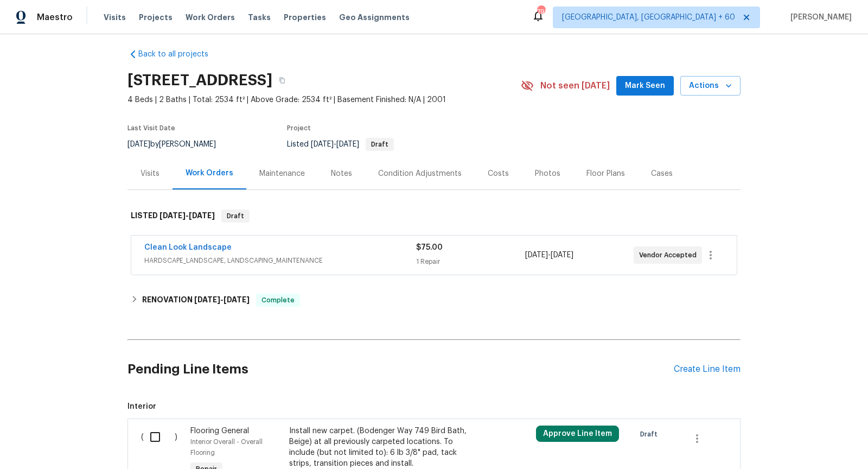 This screenshot has width=868, height=469. I want to click on div: Photos, so click(547, 174).